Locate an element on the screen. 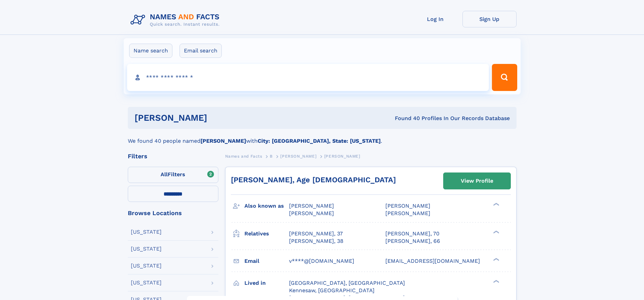 The image size is (644, 300). div: We found 40 people named with . is located at coordinates (322, 137).